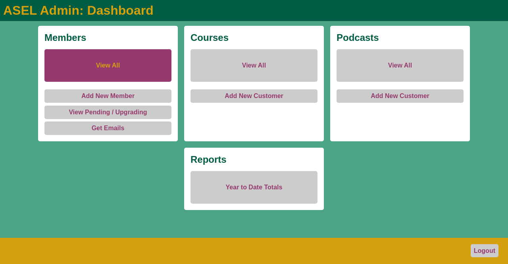 This screenshot has width=508, height=264. What do you see at coordinates (485, 251) in the screenshot?
I see `a: Logout` at bounding box center [485, 251].